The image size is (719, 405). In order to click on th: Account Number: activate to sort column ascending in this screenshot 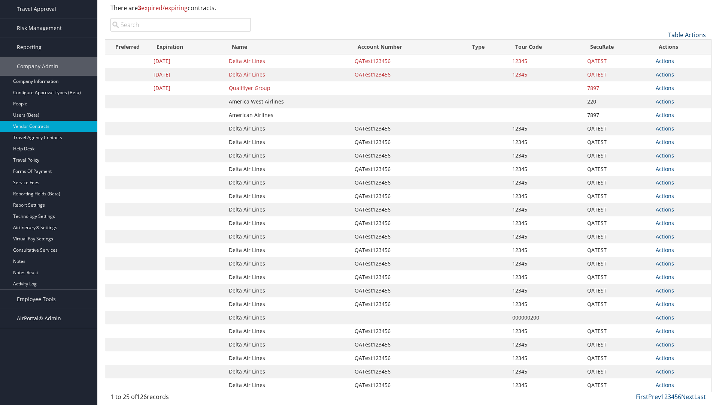, I will do `click(408, 47)`.